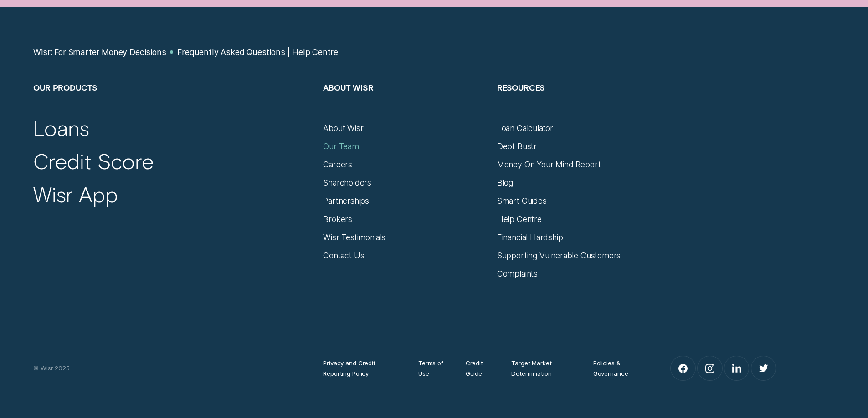 This screenshot has height=418, width=868. What do you see at coordinates (345, 201) in the screenshot?
I see `a: Partnerships` at bounding box center [345, 201].